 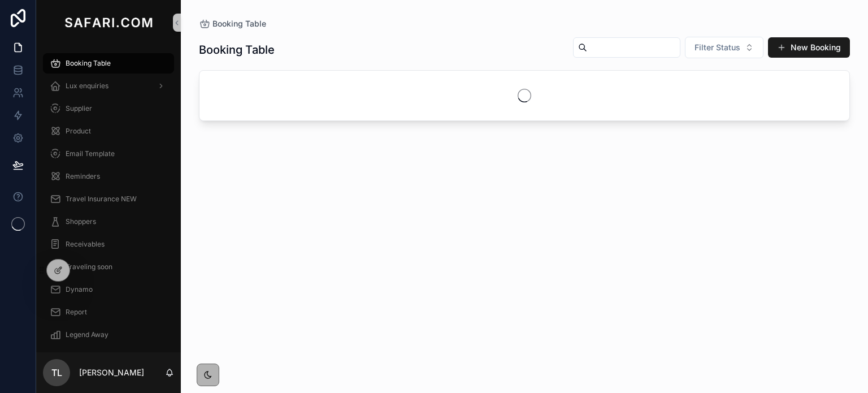 I want to click on span: Receivables, so click(x=85, y=244).